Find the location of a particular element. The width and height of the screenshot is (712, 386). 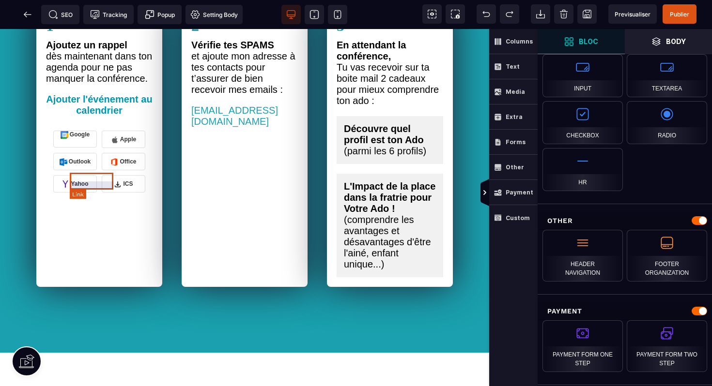

strong: Columns is located at coordinates (519, 41).